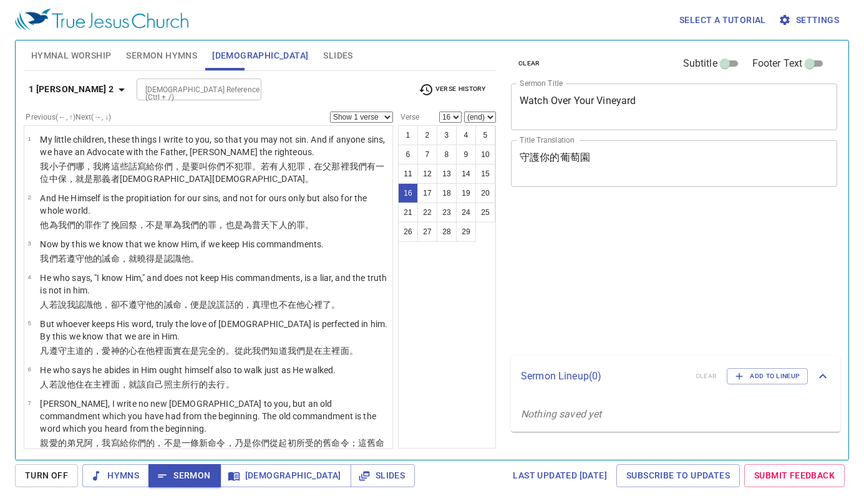 The height and width of the screenshot is (504, 864). Describe the element at coordinates (810, 20) in the screenshot. I see `span: Settings` at that location.